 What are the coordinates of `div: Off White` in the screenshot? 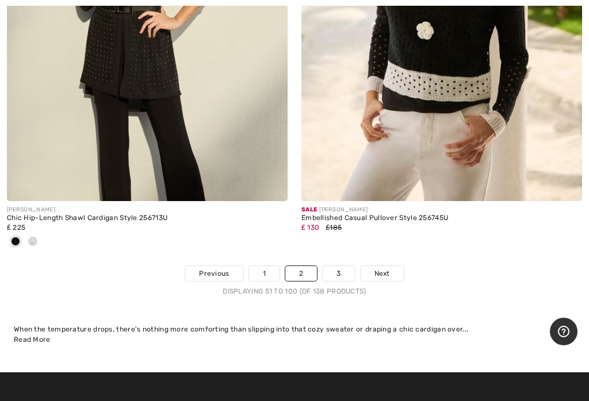 It's located at (33, 242).